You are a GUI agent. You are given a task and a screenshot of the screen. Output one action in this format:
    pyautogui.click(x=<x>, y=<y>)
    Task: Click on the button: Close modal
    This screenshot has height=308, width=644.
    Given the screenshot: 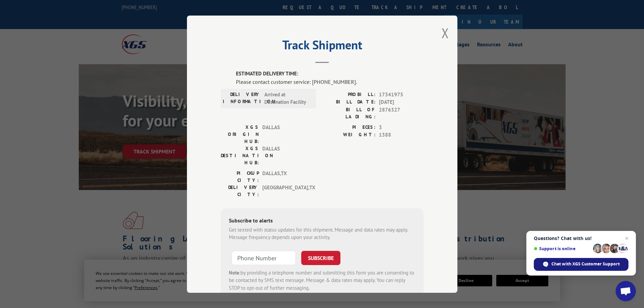 What is the action you would take?
    pyautogui.click(x=445, y=33)
    